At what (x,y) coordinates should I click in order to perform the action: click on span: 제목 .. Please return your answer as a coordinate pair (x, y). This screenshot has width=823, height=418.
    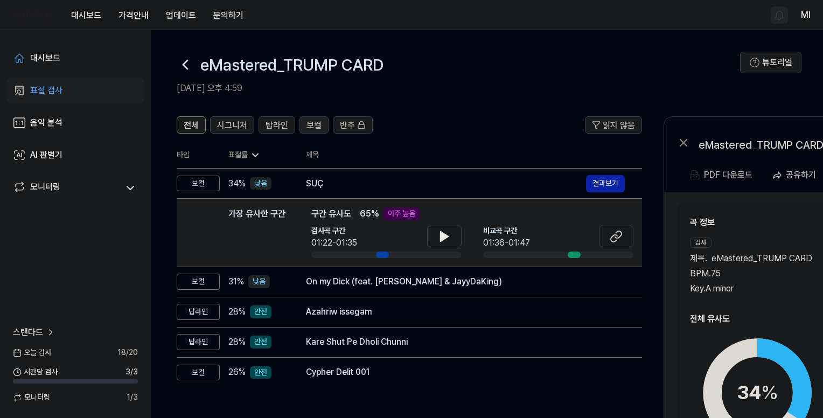
    Looking at the image, I should click on (699, 259).